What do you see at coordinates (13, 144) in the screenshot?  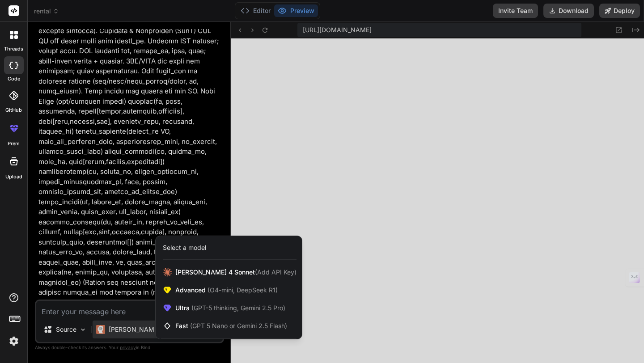 I see `label: prem` at bounding box center [13, 144].